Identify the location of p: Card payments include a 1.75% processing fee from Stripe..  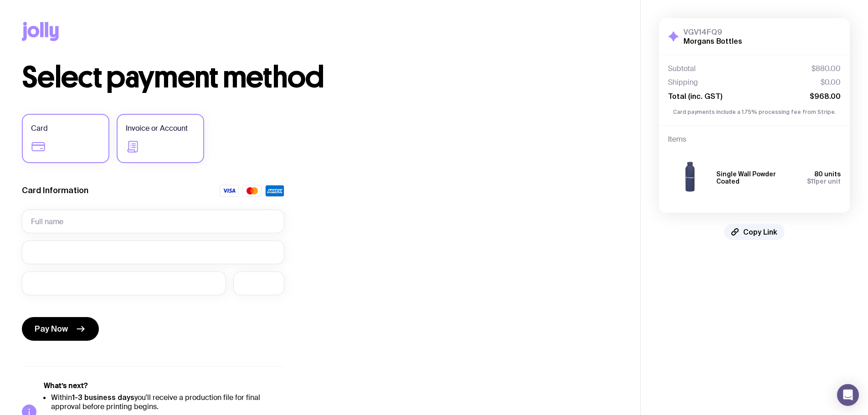
(754, 112).